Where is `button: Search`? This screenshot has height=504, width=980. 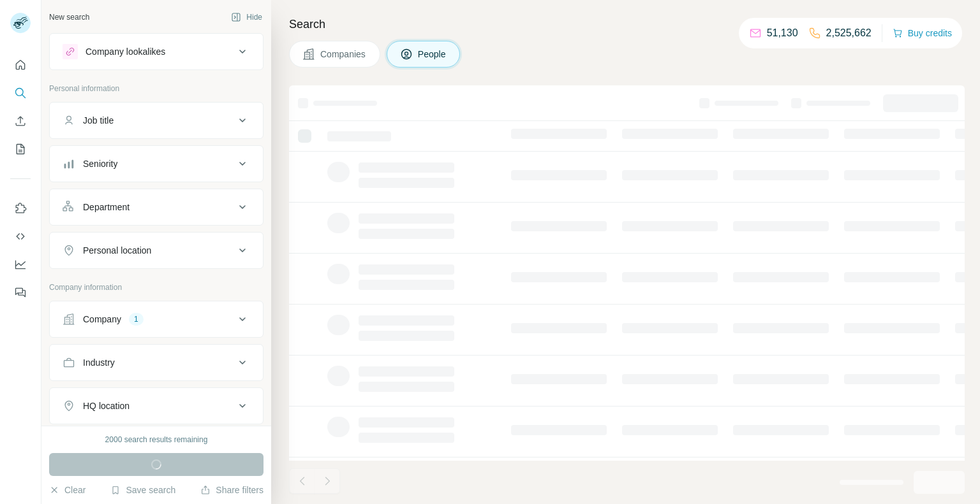 button: Search is located at coordinates (20, 93).